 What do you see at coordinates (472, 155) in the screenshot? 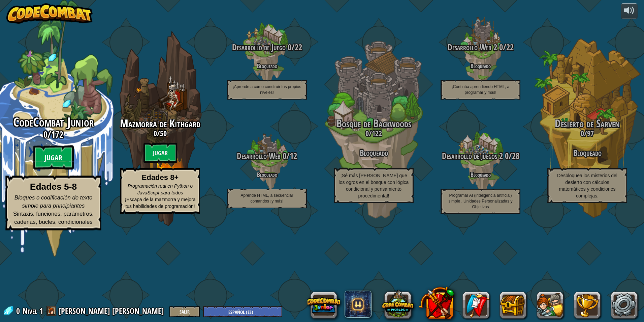
I see `span: Desarrollo de juegos 2` at bounding box center [472, 155].